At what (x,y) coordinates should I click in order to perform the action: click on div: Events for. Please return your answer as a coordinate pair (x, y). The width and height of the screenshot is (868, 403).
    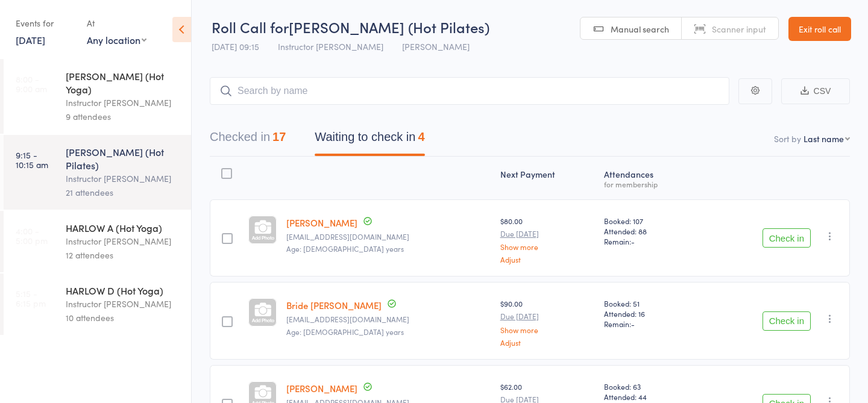
    Looking at the image, I should click on (45, 23).